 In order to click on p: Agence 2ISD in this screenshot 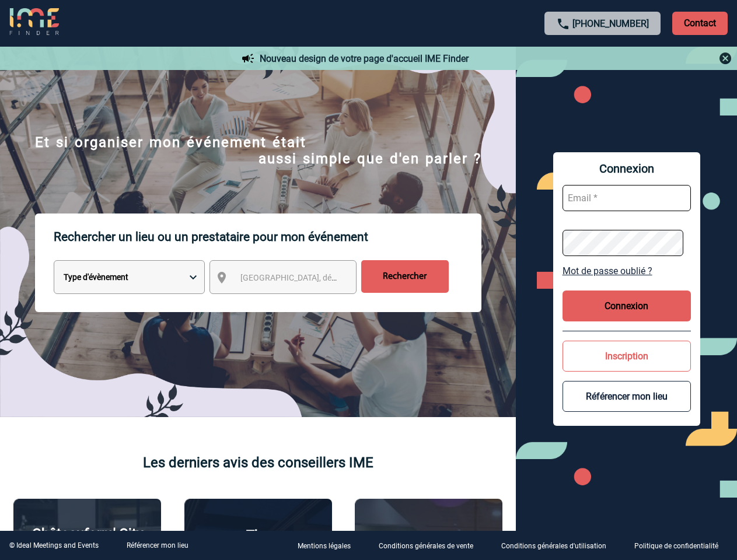, I will do `click(428, 537)`.